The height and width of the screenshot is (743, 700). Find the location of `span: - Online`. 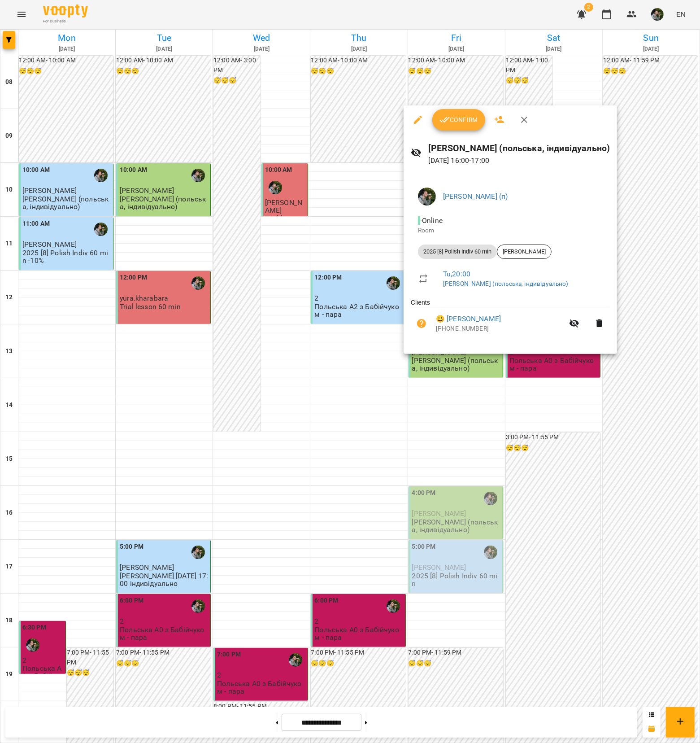

span: - Online is located at coordinates (431, 220).